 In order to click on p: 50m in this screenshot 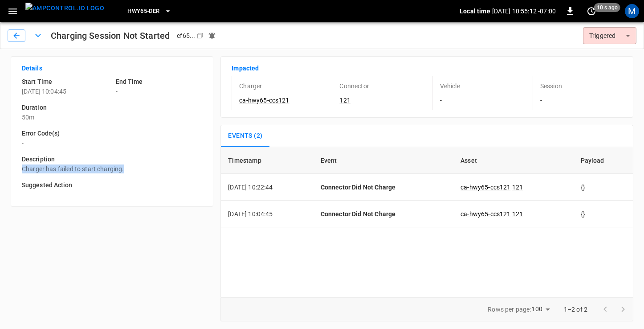, I will do `click(112, 117)`.